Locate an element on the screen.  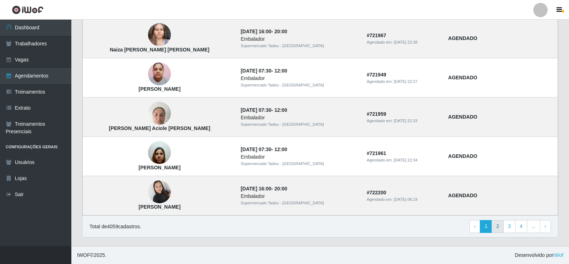
span: Desenvolvido por is located at coordinates (539, 255).